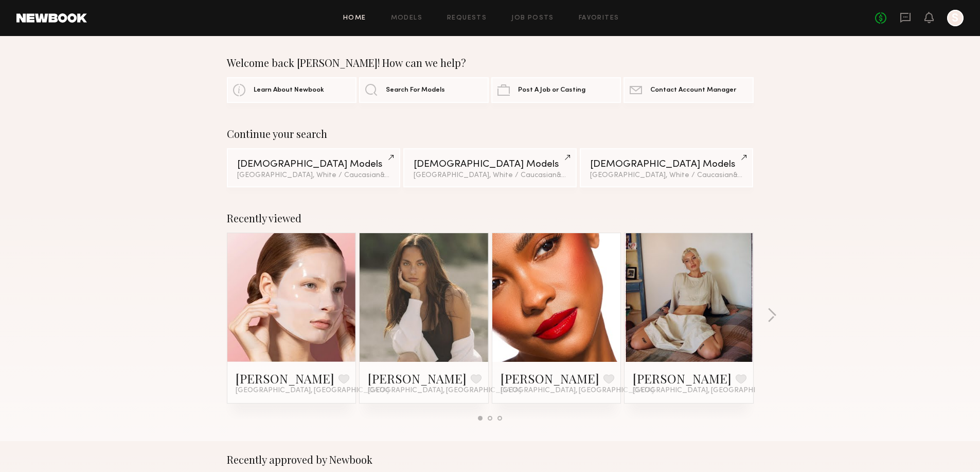 The height and width of the screenshot is (472, 980). I want to click on a: Contact Account Manager, so click(688, 90).